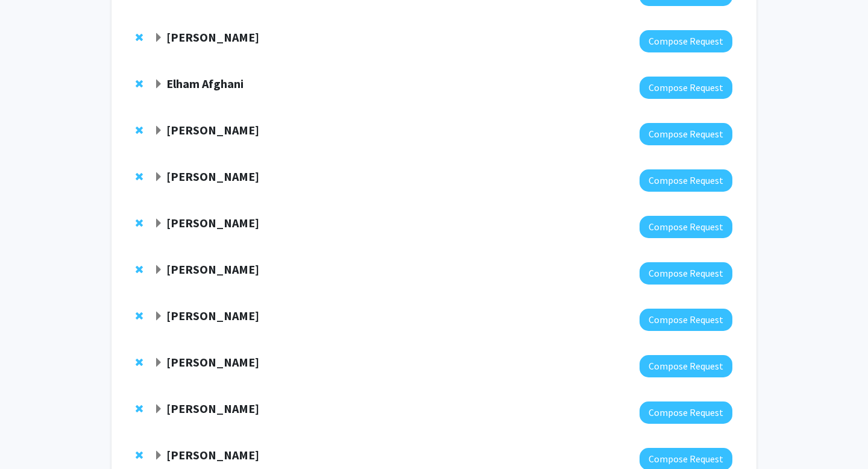 This screenshot has height=469, width=868. Describe the element at coordinates (686, 41) in the screenshot. I see `button: Compose Request to Sangwon Kim` at that location.